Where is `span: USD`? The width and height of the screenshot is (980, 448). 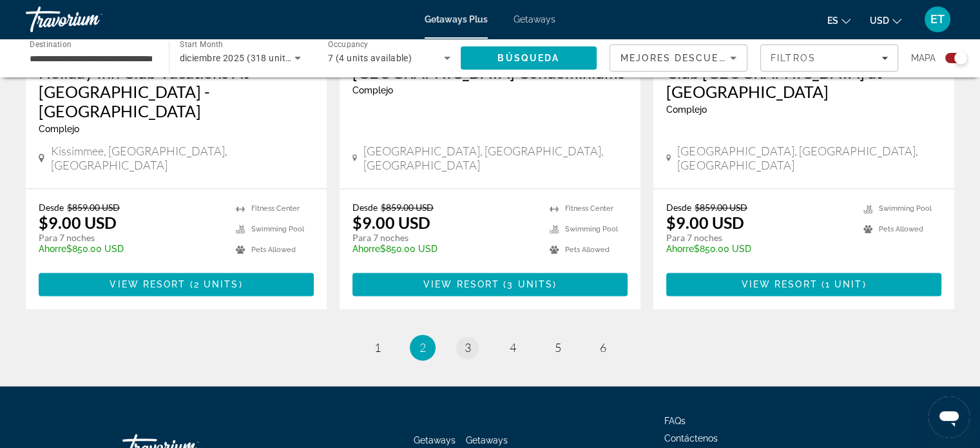 span: USD is located at coordinates (879, 20).